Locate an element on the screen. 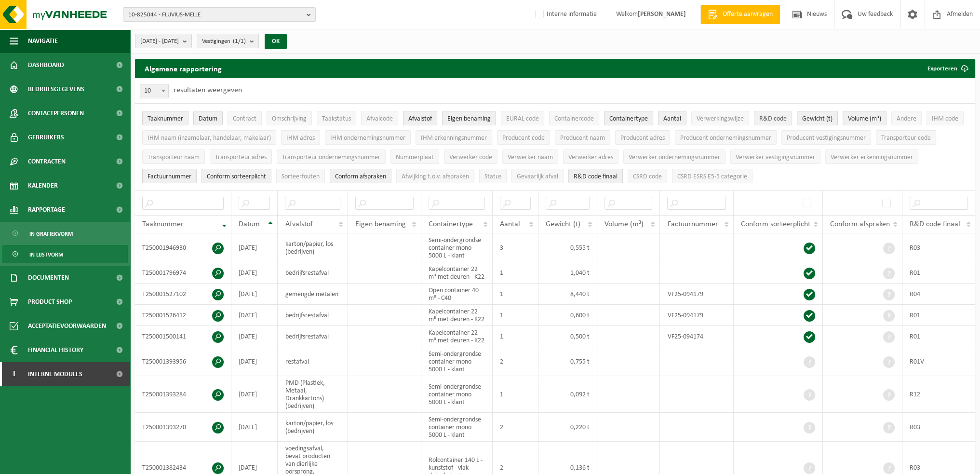  button: Vestigingen(1/1) is located at coordinates (228, 41).